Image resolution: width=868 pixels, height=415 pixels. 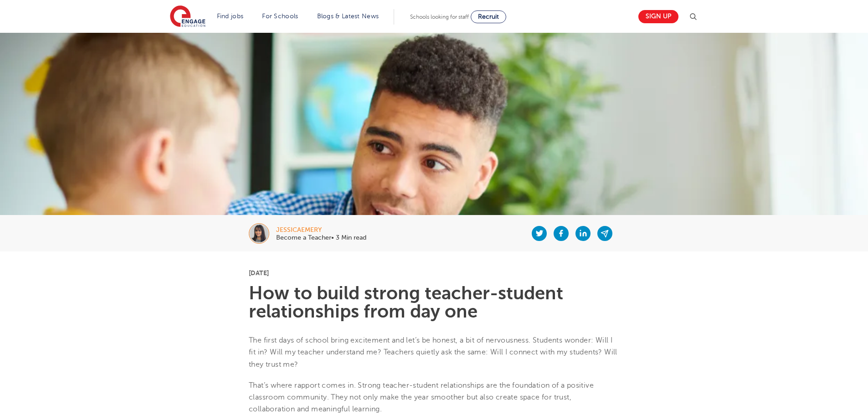 I want to click on a: Sign up, so click(x=659, y=16).